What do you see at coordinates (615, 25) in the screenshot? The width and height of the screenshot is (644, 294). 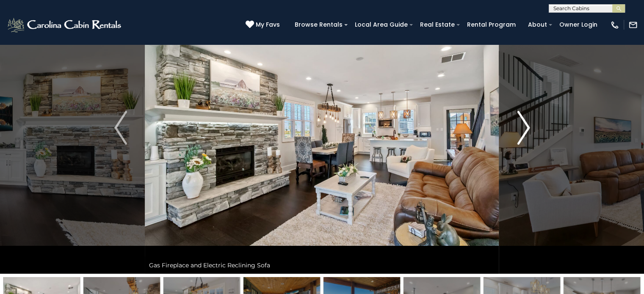 I see `img: phone-regular-white.png` at bounding box center [615, 25].